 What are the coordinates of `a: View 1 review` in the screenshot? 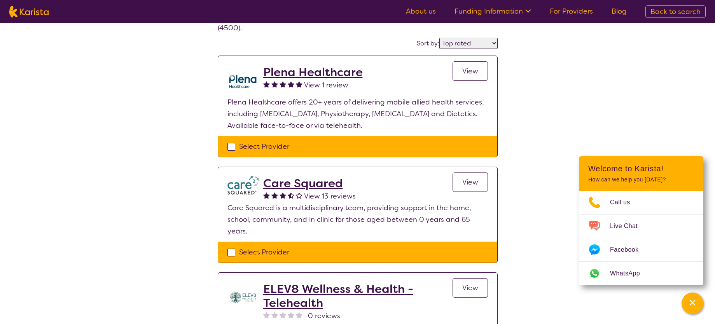 It's located at (326, 85).